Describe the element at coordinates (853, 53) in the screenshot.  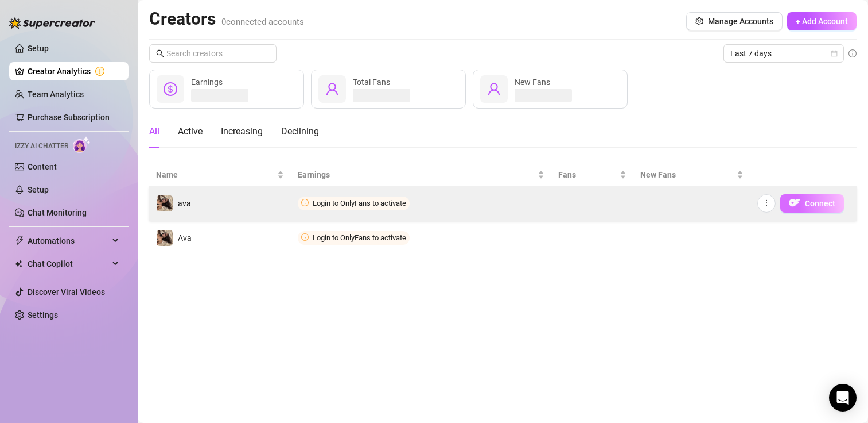
I see `span: info-circle` at that location.